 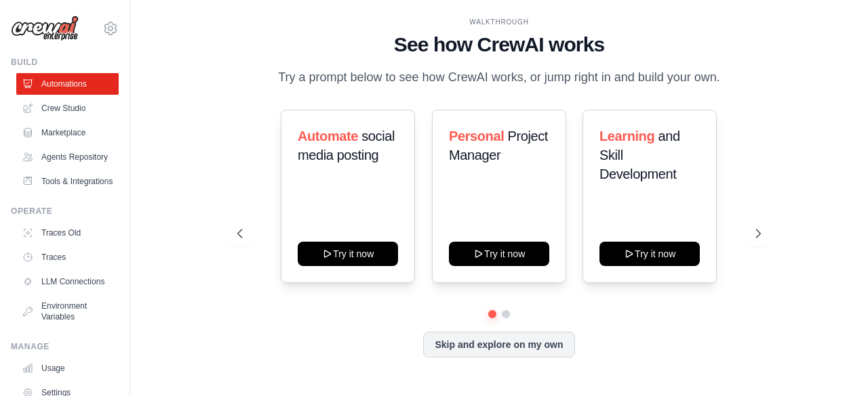 I want to click on button: Skip and explore on my own, so click(x=498, y=345).